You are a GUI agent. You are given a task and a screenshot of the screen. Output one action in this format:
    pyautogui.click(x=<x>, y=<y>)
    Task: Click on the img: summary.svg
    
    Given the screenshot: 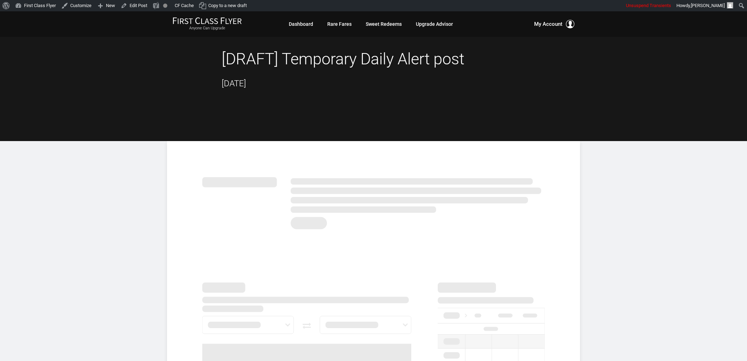 What is the action you would take?
    pyautogui.click(x=374, y=201)
    